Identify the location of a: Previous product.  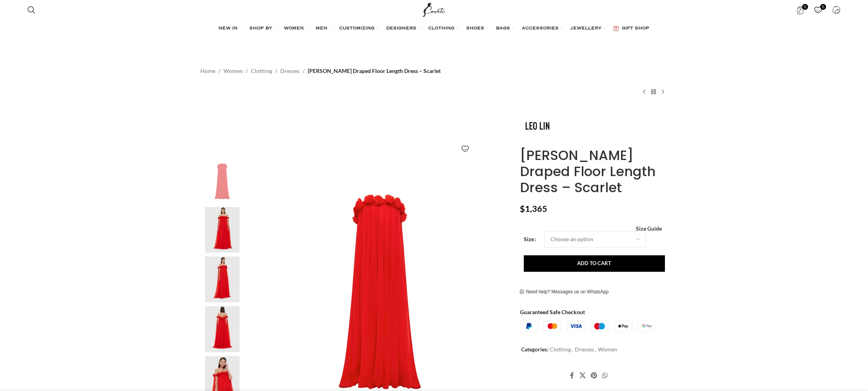
(644, 92).